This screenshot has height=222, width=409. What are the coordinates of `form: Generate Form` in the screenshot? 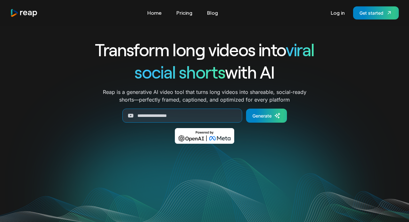 It's located at (205, 116).